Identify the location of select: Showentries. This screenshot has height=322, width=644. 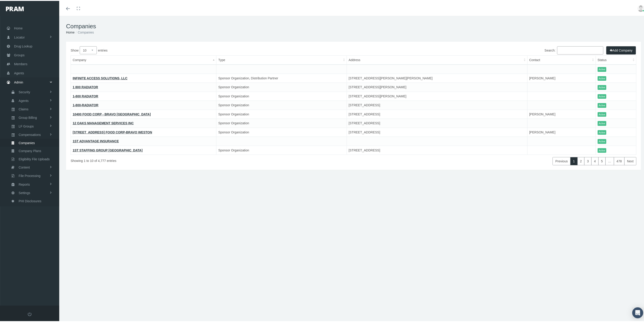
(88, 49).